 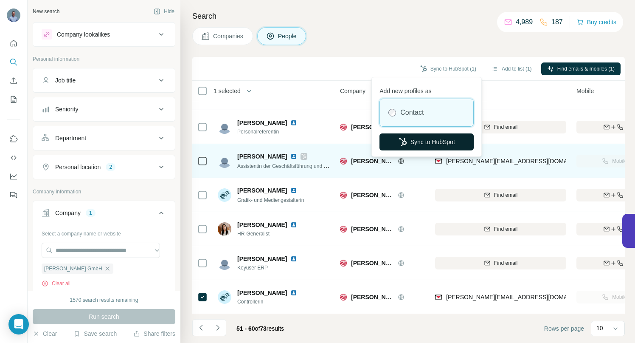 What do you see at coordinates (305, 166) in the screenshot?
I see `span: Assistentin der Geschäftsführung und Teamleitung Empfang` at bounding box center [305, 166].